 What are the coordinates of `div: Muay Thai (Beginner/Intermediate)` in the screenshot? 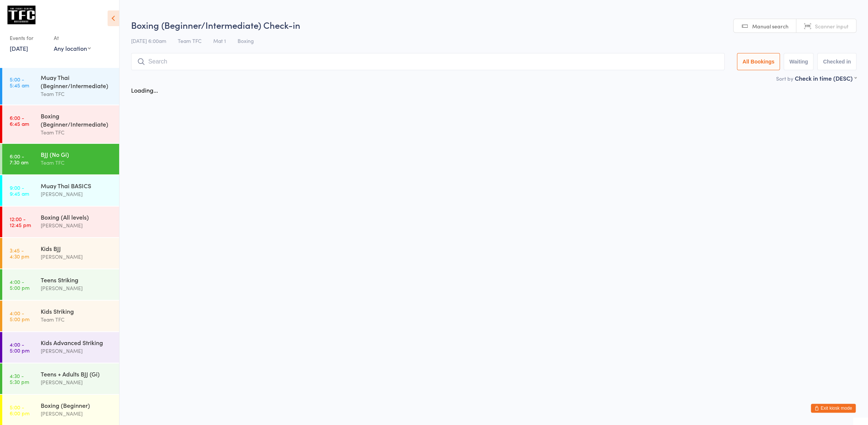 It's located at (77, 81).